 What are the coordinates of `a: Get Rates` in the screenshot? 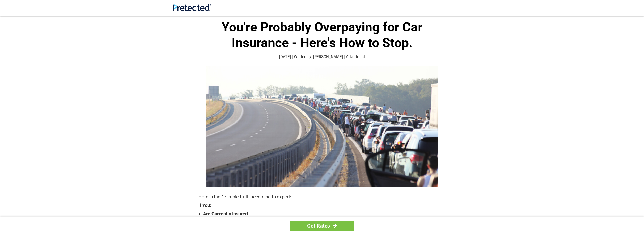 It's located at (322, 226).